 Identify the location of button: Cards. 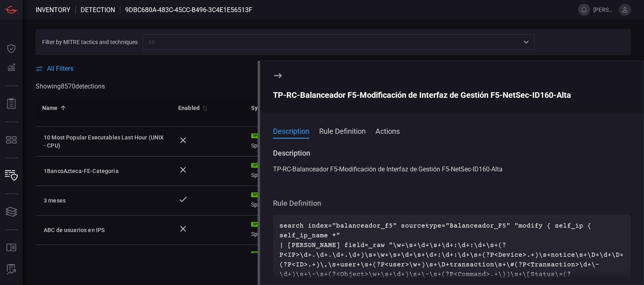
(11, 212).